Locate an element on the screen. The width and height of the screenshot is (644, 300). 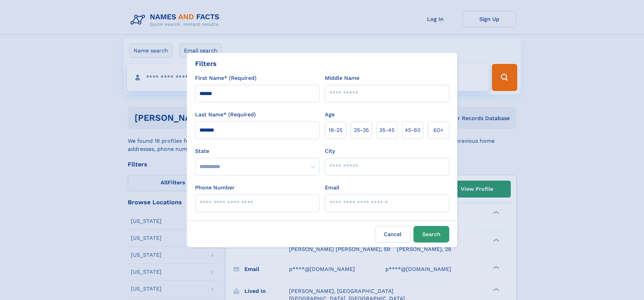
label: First Name* (Required) is located at coordinates (226, 78).